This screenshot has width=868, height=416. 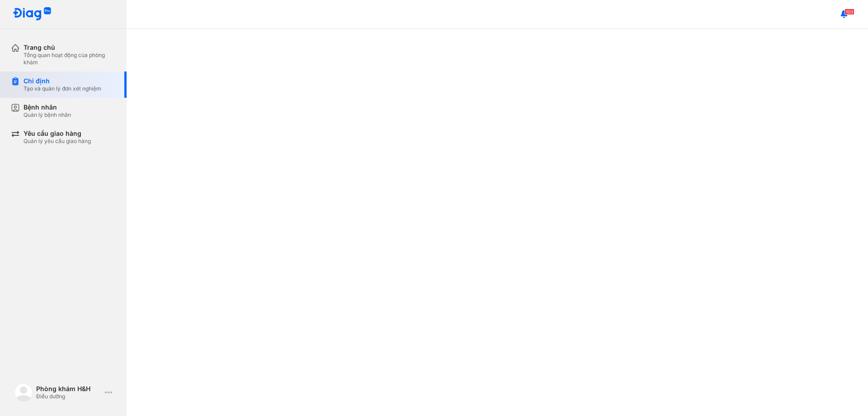 What do you see at coordinates (57, 142) in the screenshot?
I see `div: Quản lý yêu cầu giao hàng` at bounding box center [57, 142].